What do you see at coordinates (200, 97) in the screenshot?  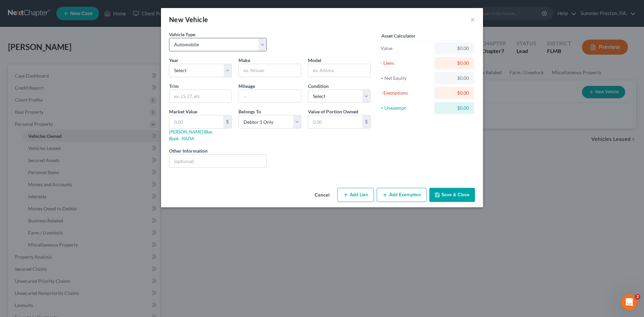 I see `input: ex. LS, LT, etc` at bounding box center [200, 97].